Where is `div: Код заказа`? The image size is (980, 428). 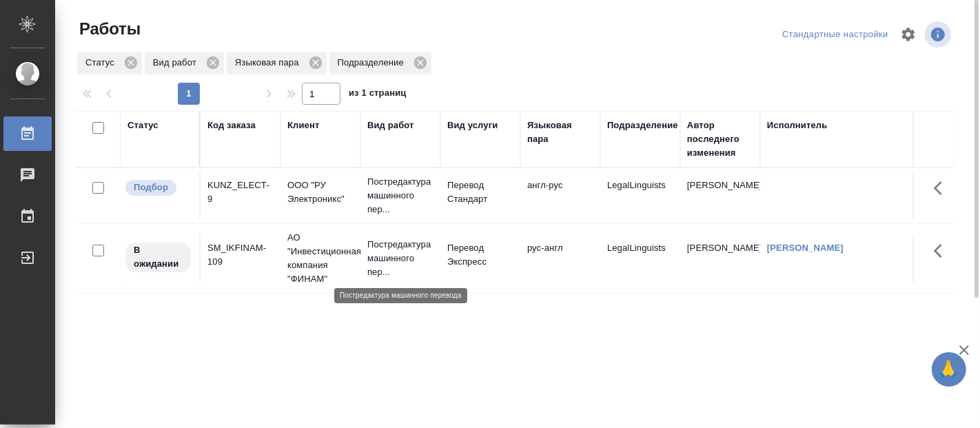
div: Код заказа is located at coordinates (232, 125).